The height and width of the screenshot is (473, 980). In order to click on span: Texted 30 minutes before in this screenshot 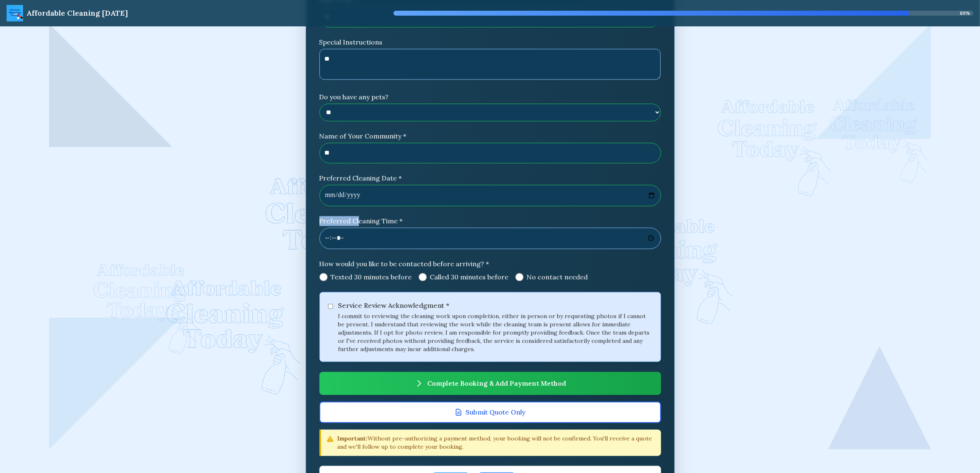, I will do `click(371, 276)`.